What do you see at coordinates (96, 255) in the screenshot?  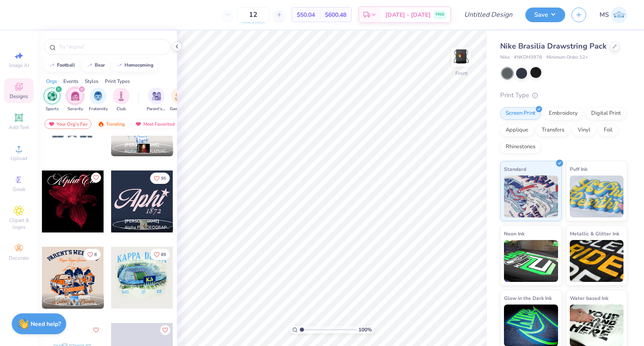 I see `span: 8` at bounding box center [96, 255].